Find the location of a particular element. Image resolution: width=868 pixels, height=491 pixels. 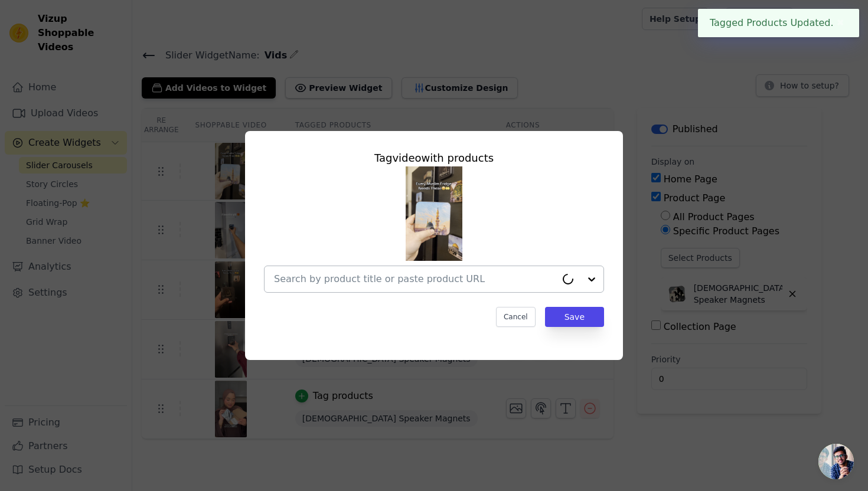

button: Cancel is located at coordinates (516, 317).